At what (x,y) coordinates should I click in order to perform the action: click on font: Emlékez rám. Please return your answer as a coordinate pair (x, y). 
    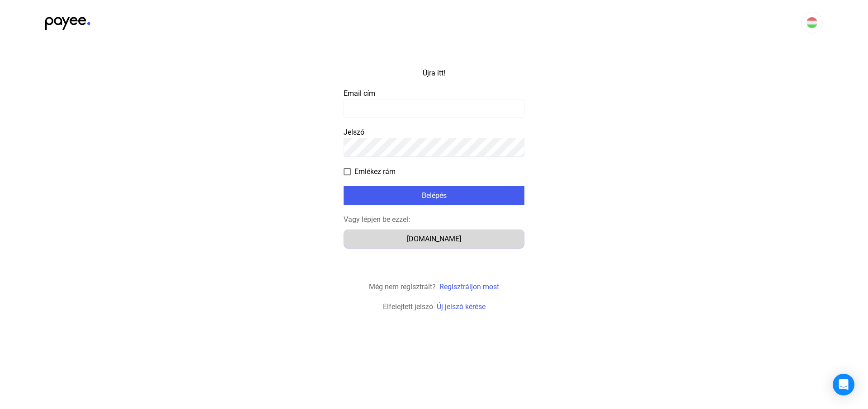
    Looking at the image, I should click on (375, 171).